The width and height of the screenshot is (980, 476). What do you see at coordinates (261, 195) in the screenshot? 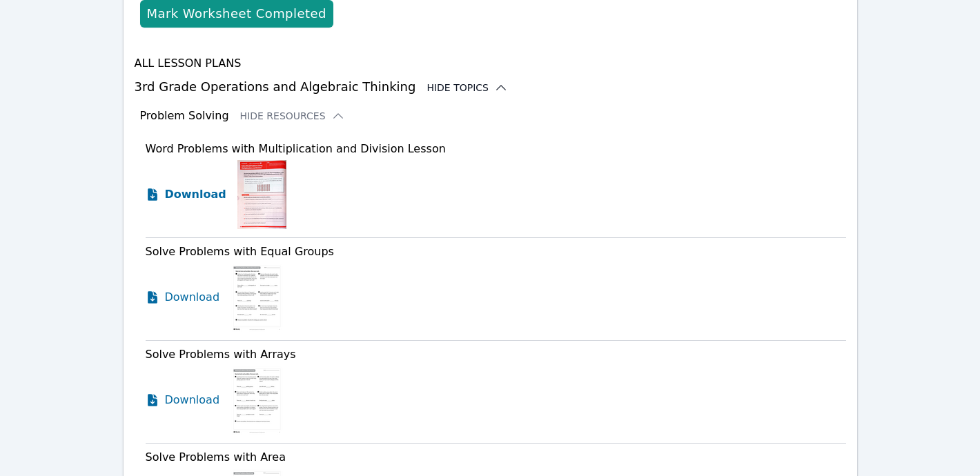
I see `img: Word Problems with Multiplication and Division Lesson` at bounding box center [261, 195].